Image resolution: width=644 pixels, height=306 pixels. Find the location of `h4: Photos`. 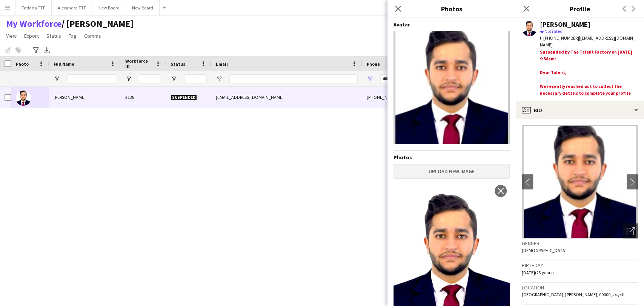

h4: Photos is located at coordinates (451, 157).